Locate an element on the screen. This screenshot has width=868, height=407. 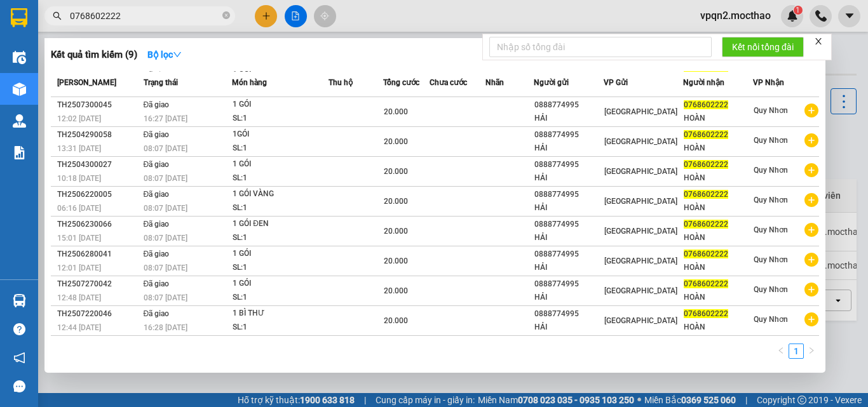
span: Nhãn is located at coordinates (494, 82).